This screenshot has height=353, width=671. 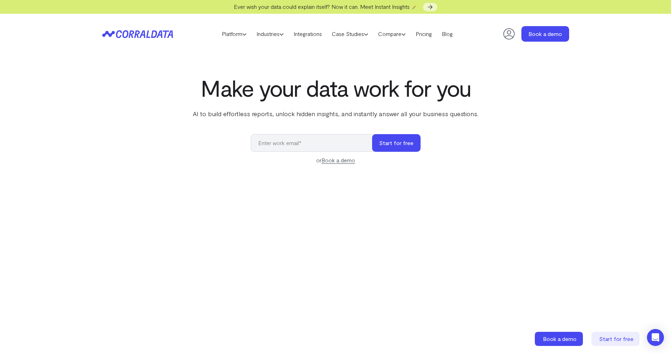 What do you see at coordinates (335, 160) in the screenshot?
I see `div: or` at bounding box center [335, 160].